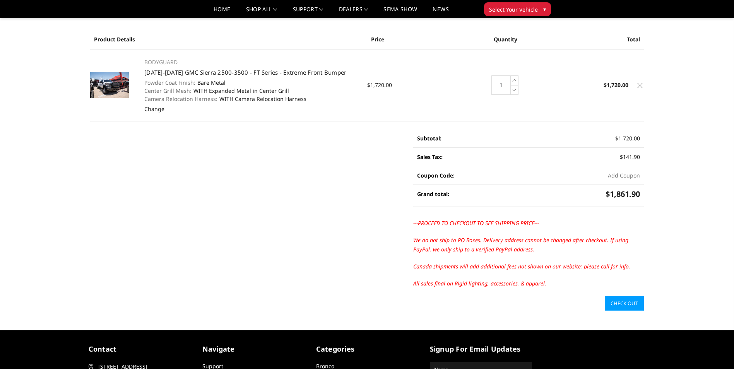 The width and height of the screenshot is (734, 369). Describe the element at coordinates (251, 90) in the screenshot. I see `dd: WITH Expanded Metal in Center Grill` at that location.